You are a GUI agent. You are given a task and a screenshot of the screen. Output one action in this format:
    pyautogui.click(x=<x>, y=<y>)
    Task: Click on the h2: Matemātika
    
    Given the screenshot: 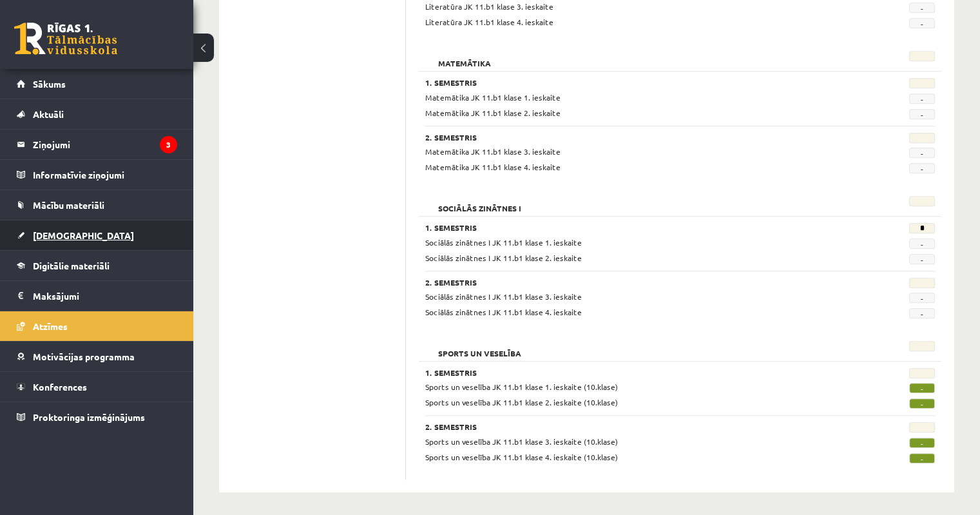 What is the action you would take?
    pyautogui.click(x=464, y=57)
    